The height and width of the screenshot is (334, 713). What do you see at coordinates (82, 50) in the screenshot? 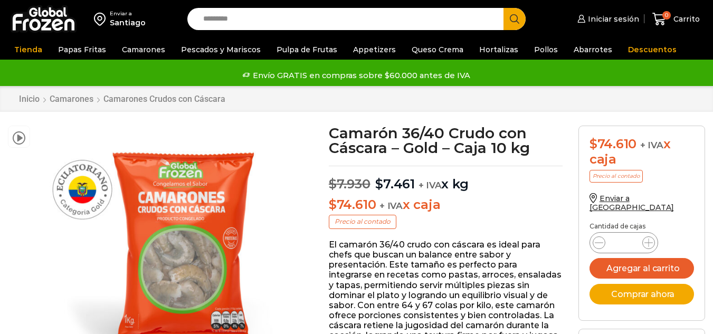
I see `a: Papas Fritas` at bounding box center [82, 50].